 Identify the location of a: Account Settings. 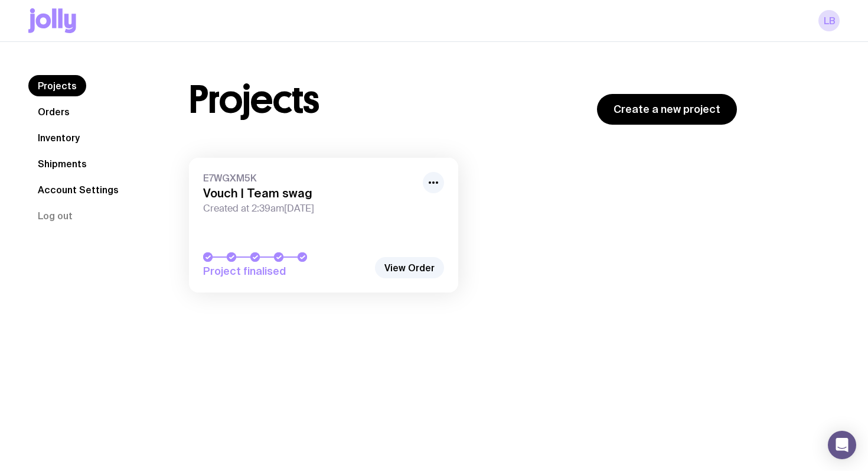
(78, 190).